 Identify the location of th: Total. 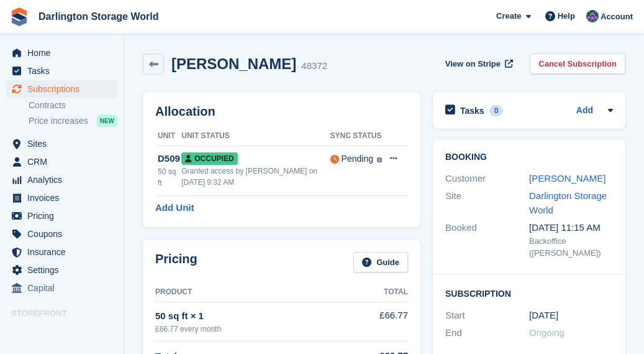
(391, 293).